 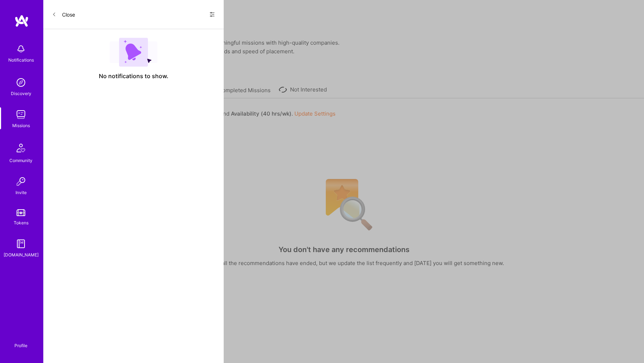 I want to click on div: Tokens, so click(x=21, y=222).